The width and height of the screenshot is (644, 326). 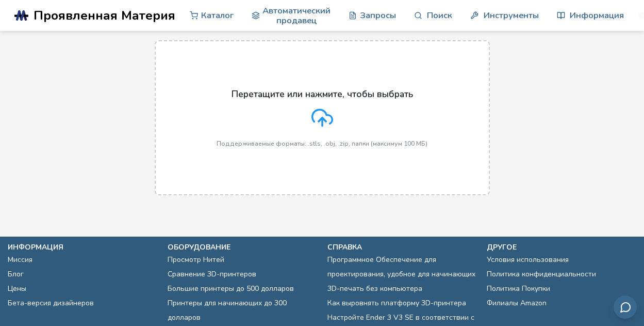 What do you see at coordinates (242, 310) in the screenshot?
I see `ya-tr-span: Принтеры для начинающих до 300 долларов` at bounding box center [242, 310].